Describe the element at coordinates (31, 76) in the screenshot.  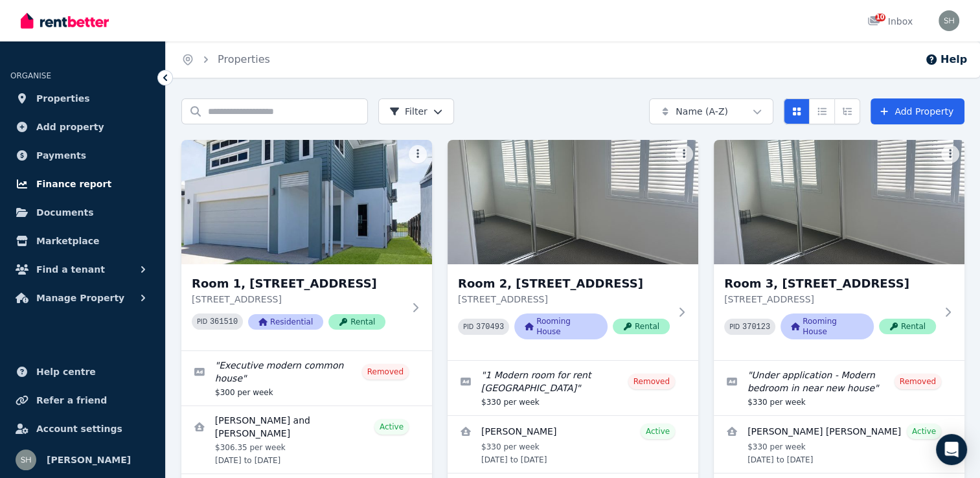
I see `span: ORGANISE` at that location.